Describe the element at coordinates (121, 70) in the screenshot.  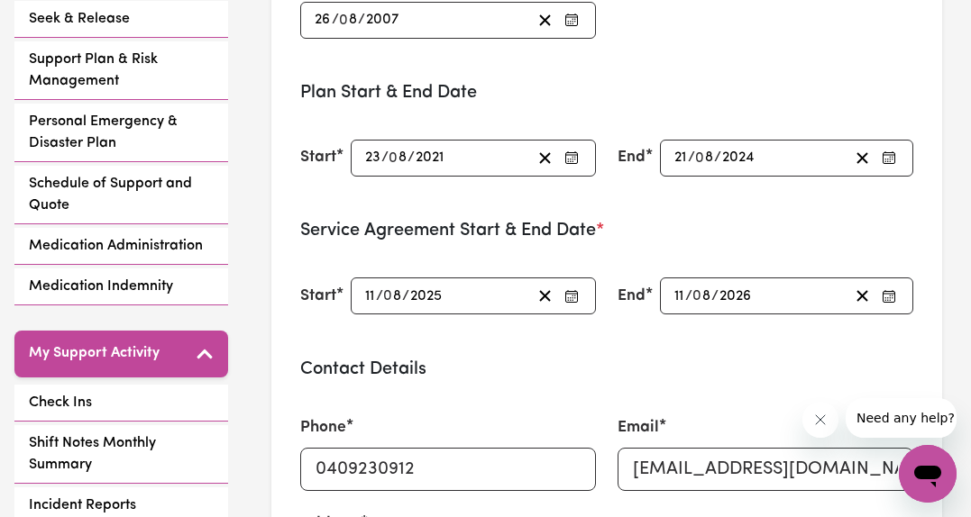
I see `span: Support Plan & Risk Management` at that location.